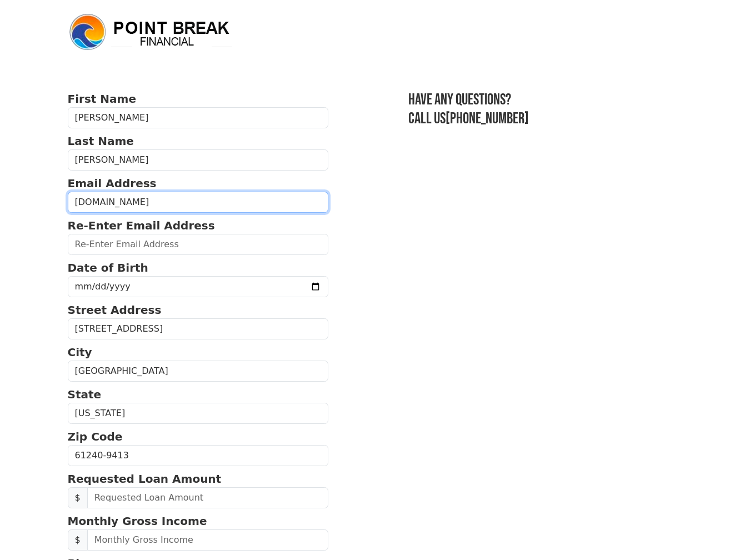 Image resolution: width=755 pixels, height=560 pixels. Describe the element at coordinates (199, 118) in the screenshot. I see `input: First Name` at that location.